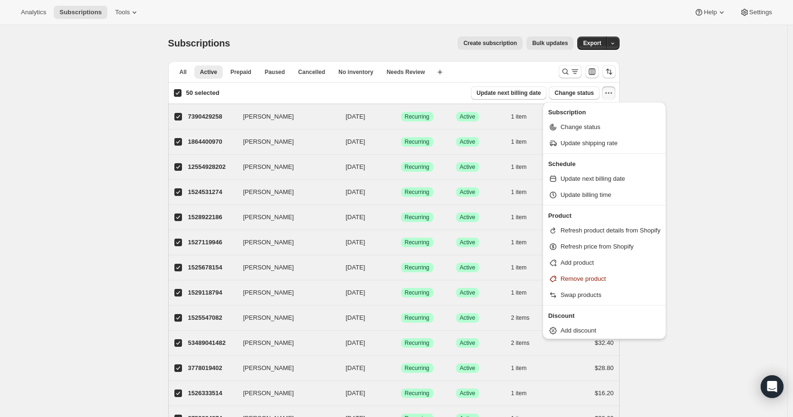 Image resolution: width=793 pixels, height=417 pixels. I want to click on p: 1528922186, so click(212, 218).